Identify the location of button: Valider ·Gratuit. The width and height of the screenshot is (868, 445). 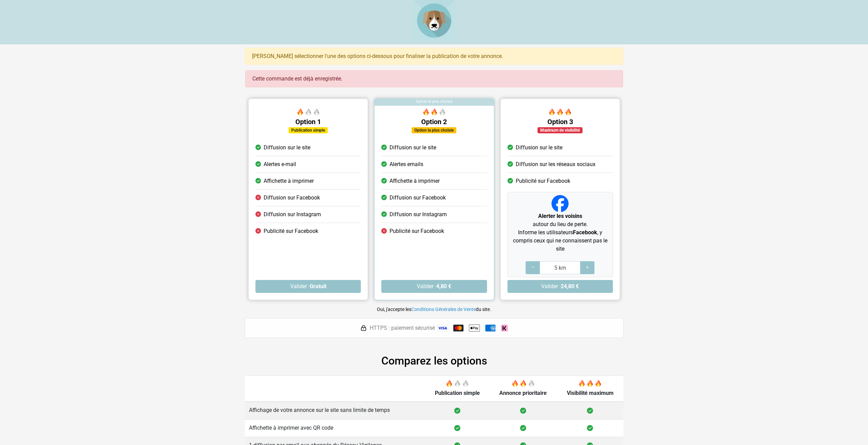
(308, 287).